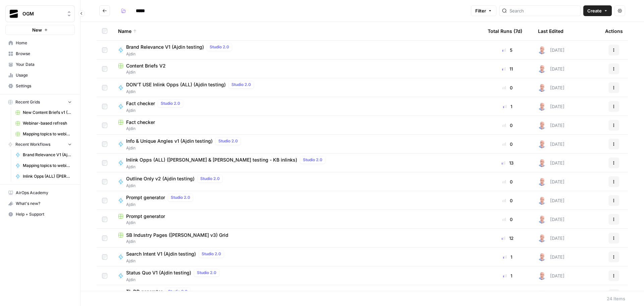 The image size is (644, 306). Describe the element at coordinates (40, 102) in the screenshot. I see `button: Recent Grids` at that location.